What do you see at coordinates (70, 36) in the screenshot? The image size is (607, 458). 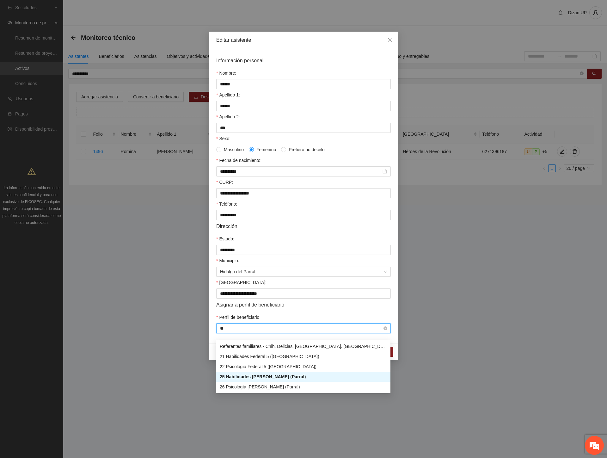 I see `div: Chatee con nosotros ahora` at bounding box center [70, 36].